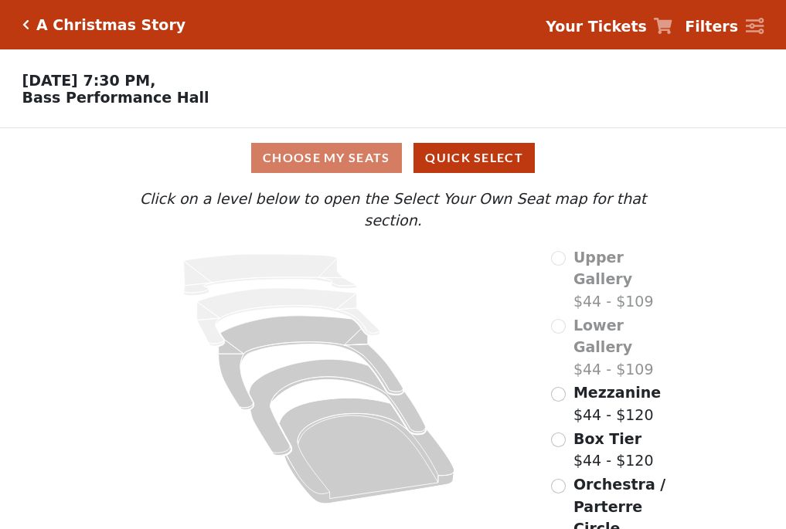 This screenshot has width=786, height=529. Describe the element at coordinates (724, 26) in the screenshot. I see `a: Filters` at that location.